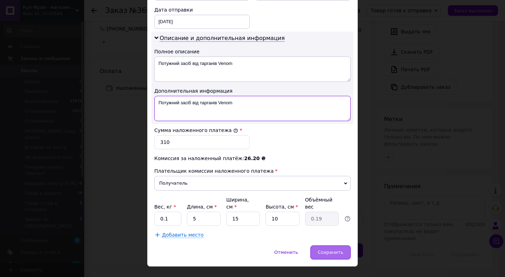  I want to click on label: Длина, см, so click(202, 207).